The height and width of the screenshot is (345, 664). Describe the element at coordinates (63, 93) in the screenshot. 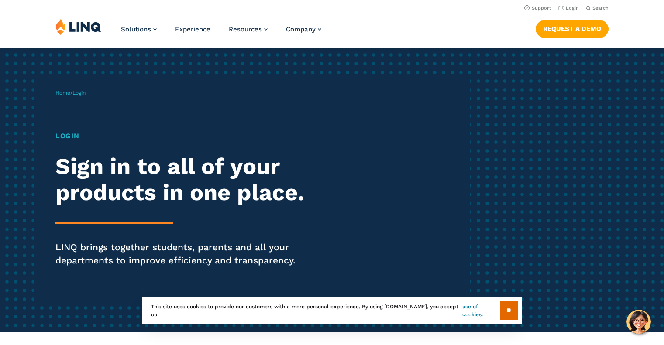

I see `a: Home` at that location.